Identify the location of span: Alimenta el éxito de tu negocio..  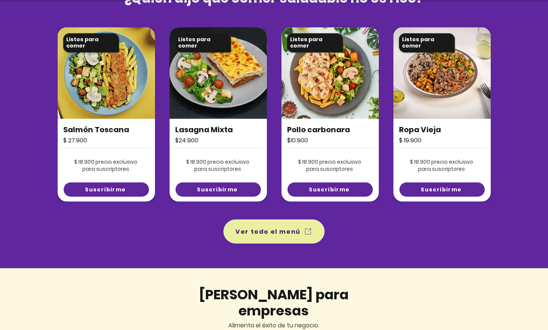
(274, 325).